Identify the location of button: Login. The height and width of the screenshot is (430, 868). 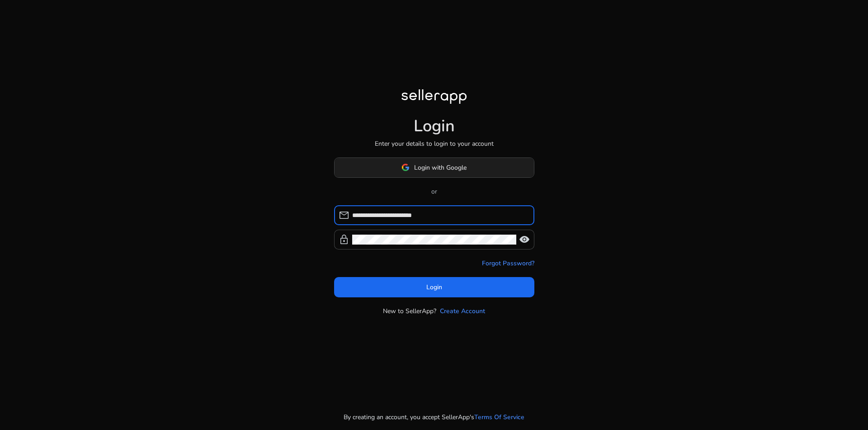
(434, 287).